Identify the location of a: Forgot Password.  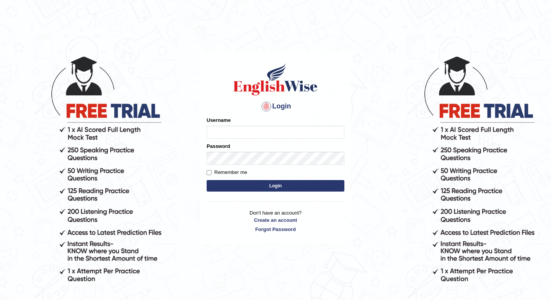
(276, 229).